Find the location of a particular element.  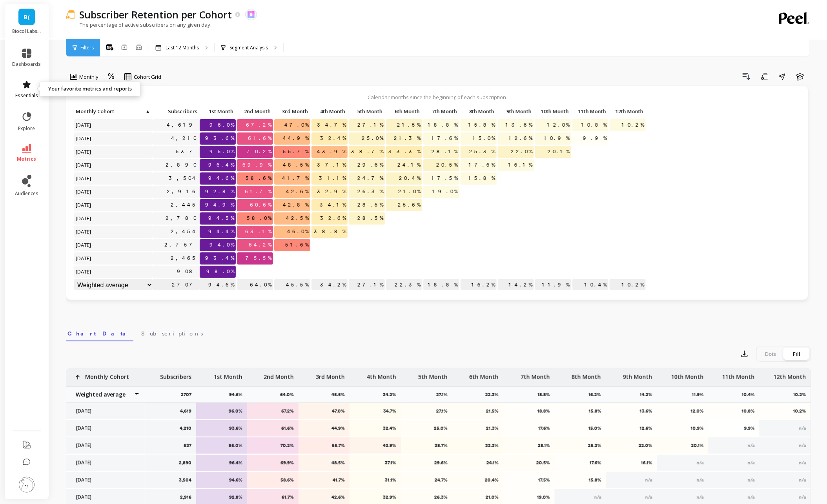

span: 34.1% is located at coordinates (333, 205).